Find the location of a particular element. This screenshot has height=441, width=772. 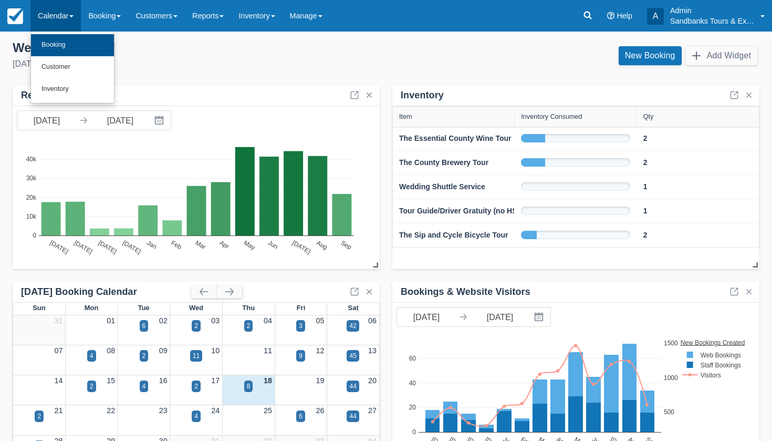

div: 42 is located at coordinates (352, 326).